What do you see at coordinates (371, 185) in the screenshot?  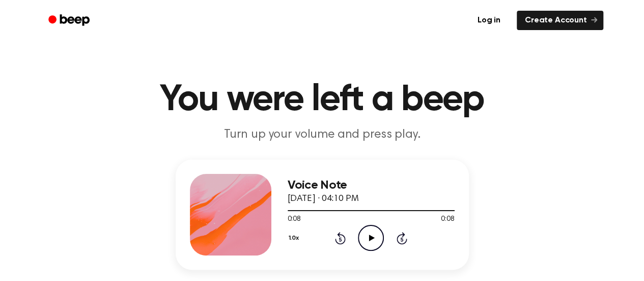 I see `h3: Voice Note` at bounding box center [371, 185].